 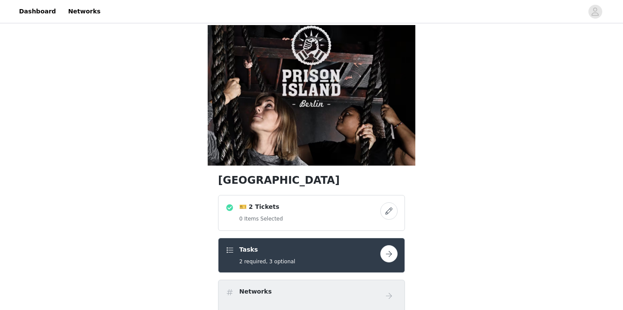 What do you see at coordinates (312, 255) in the screenshot?
I see `div: Tasks` at bounding box center [312, 255].